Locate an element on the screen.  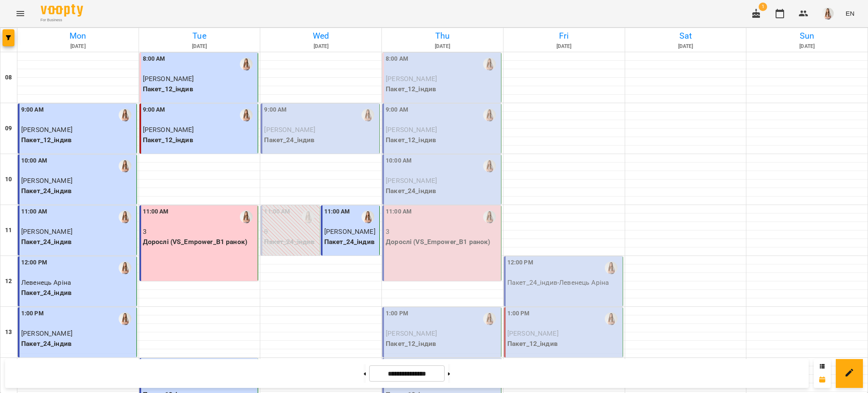
p: Пакет_24_індив - Левенець Аріна is located at coordinates (564, 283).